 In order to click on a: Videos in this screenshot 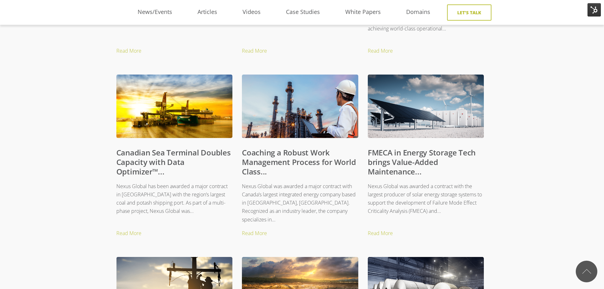, I will do `click(251, 12)`.